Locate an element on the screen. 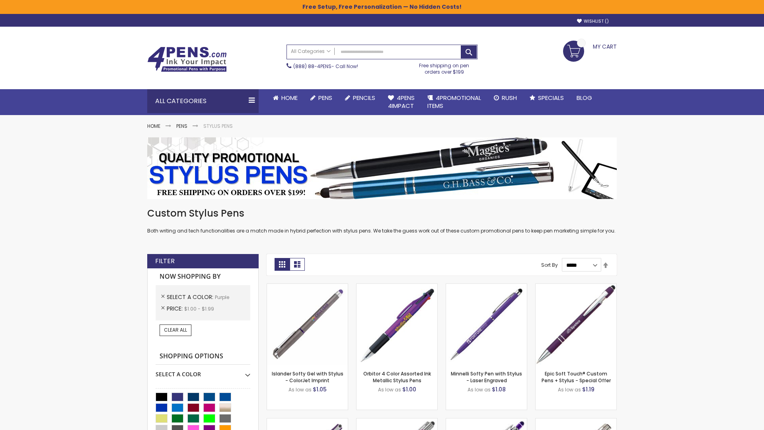 The image size is (764, 430). div: Both writing and tech functionalities are a match made in hybrid perfection with stylus pens. We ... is located at coordinates (382, 220).